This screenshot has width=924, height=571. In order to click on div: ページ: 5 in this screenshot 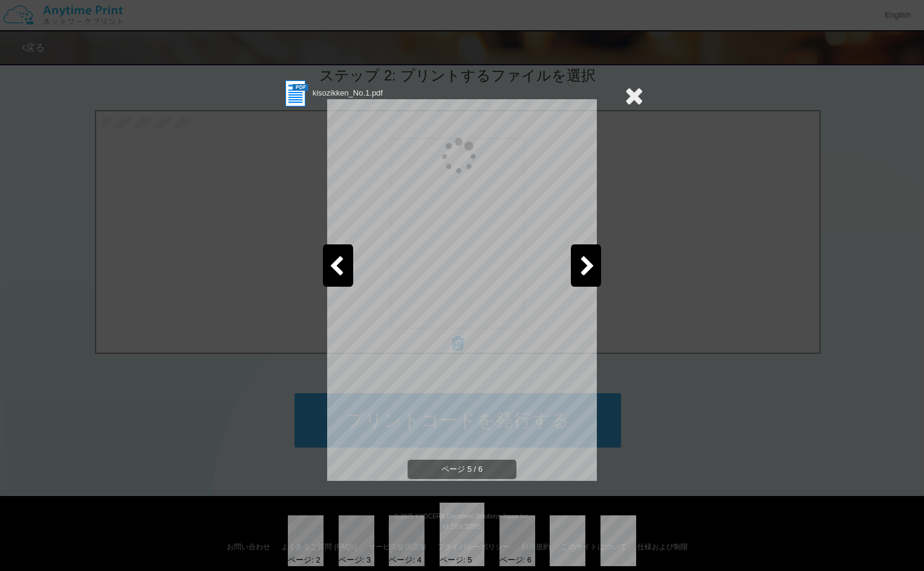, I will do `click(456, 560)`.